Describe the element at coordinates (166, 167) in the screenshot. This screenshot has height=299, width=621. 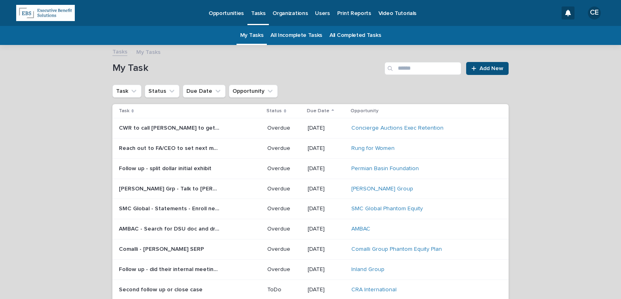
I see `p: Follow up - split dollar initial exhibit` at that location.